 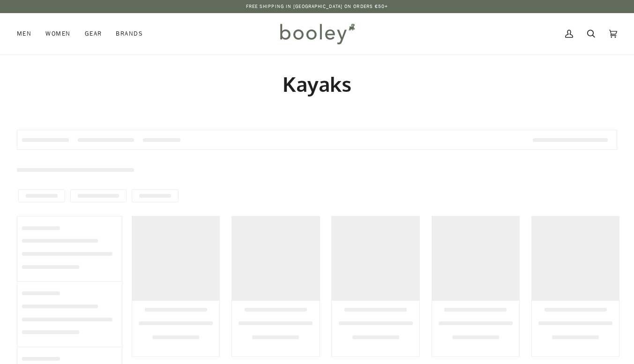 What do you see at coordinates (129, 34) in the screenshot?
I see `div: Brands` at bounding box center [129, 34].